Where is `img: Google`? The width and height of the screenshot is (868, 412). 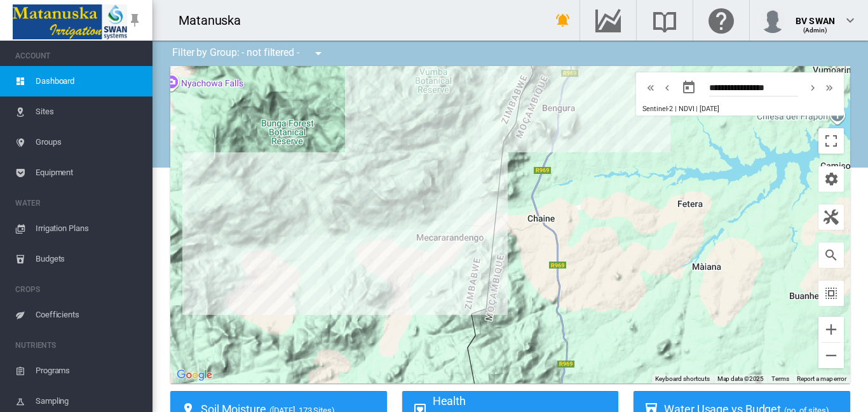
img: Google is located at coordinates (195, 375).